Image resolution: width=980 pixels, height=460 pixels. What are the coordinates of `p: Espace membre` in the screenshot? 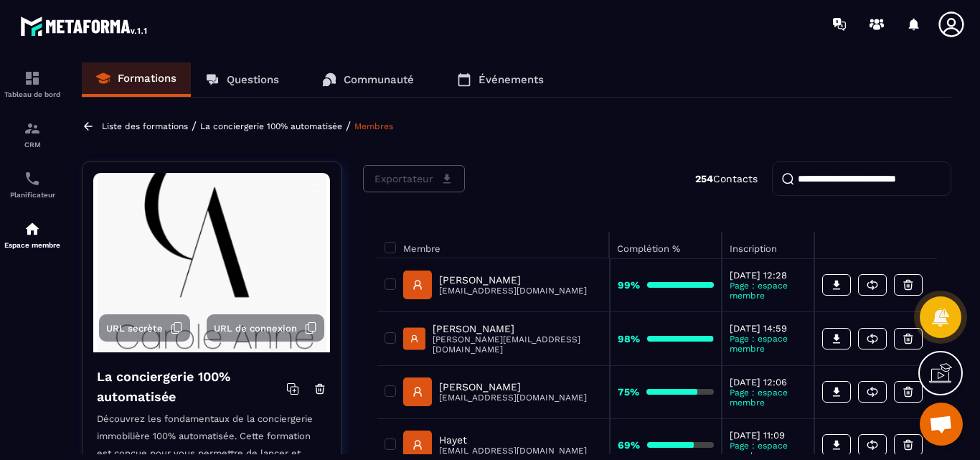 It's located at (32, 245).